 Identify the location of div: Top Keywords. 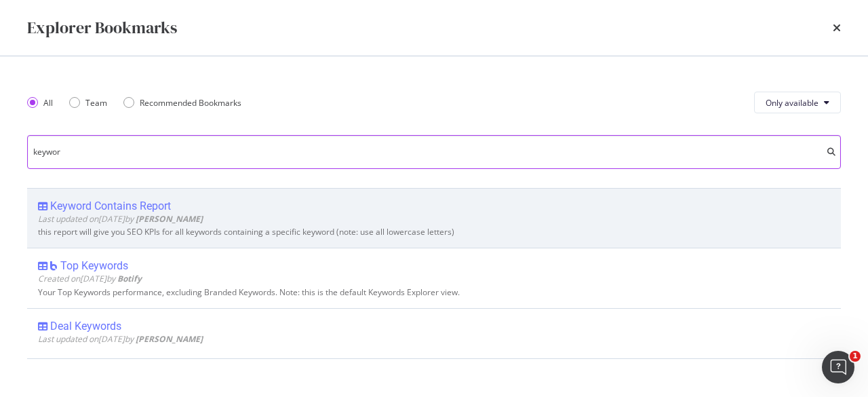
(94, 266).